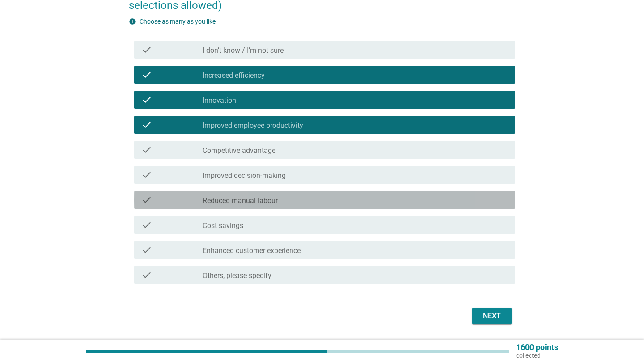  What do you see at coordinates (178, 22) in the screenshot?
I see `label: Choose as many as you like` at bounding box center [178, 22].